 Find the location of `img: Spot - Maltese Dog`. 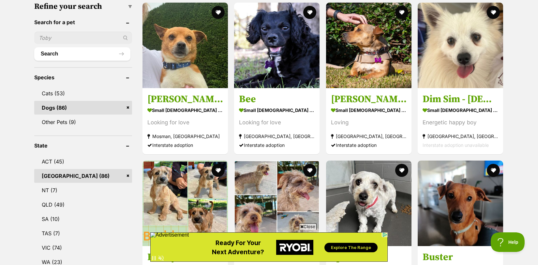

img: Spot - Maltese Dog is located at coordinates (369, 203).